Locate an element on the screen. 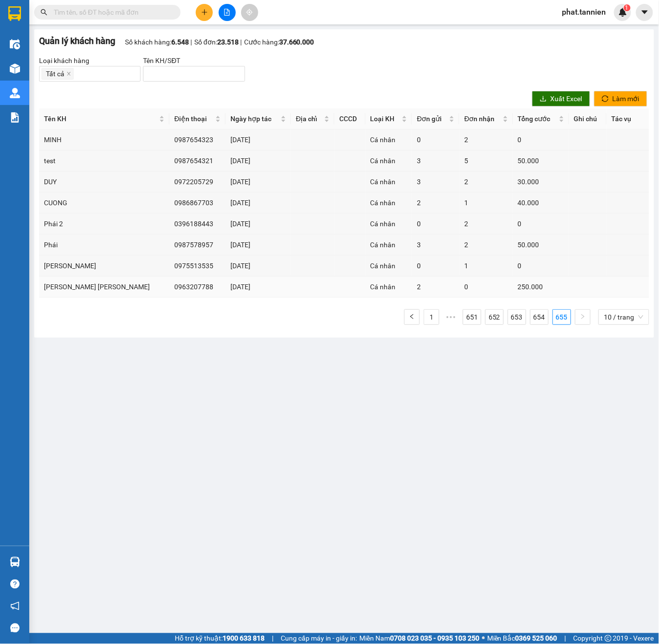 This screenshot has height=644, width=659. img: icon-new-feature is located at coordinates (623, 12).